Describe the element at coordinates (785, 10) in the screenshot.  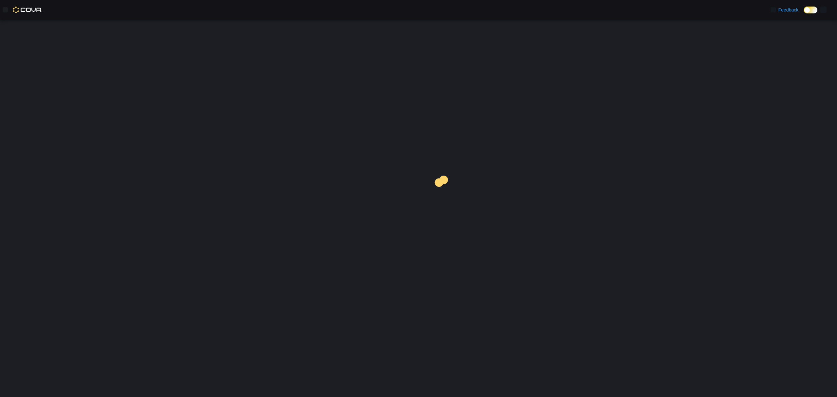
I see `a: Feedback` at that location.